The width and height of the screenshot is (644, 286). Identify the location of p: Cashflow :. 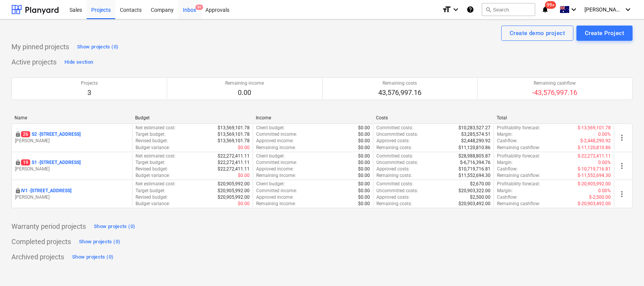
(507, 198).